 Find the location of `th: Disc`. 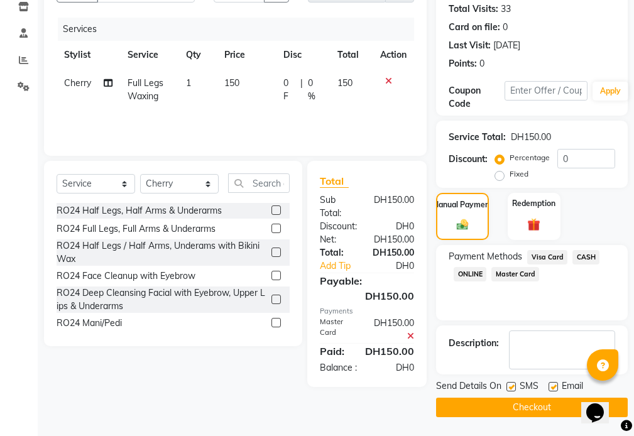

th: Disc is located at coordinates (303, 55).